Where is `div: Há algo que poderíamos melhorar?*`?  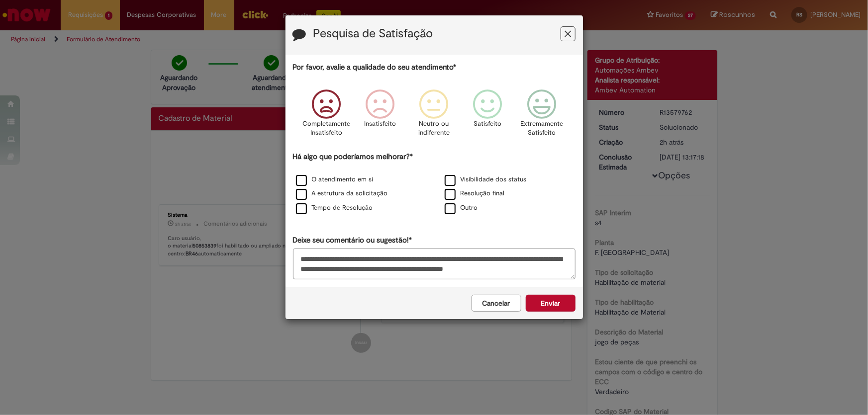 div: Há algo que poderíamos melhorar?* is located at coordinates (434, 183).